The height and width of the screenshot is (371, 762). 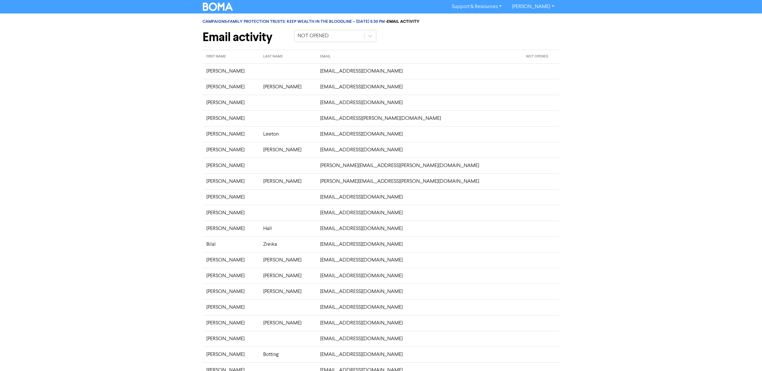 I want to click on th: EMAIL, so click(x=419, y=57).